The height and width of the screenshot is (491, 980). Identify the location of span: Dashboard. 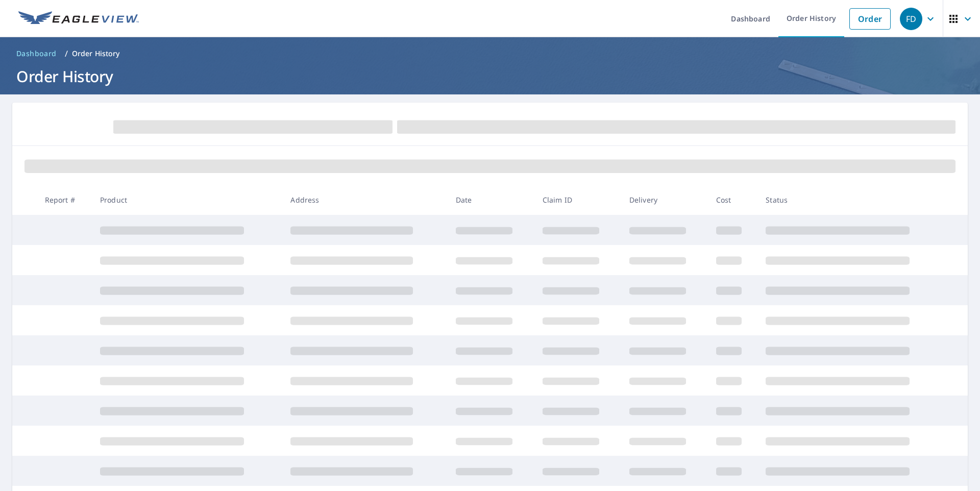
(37, 54).